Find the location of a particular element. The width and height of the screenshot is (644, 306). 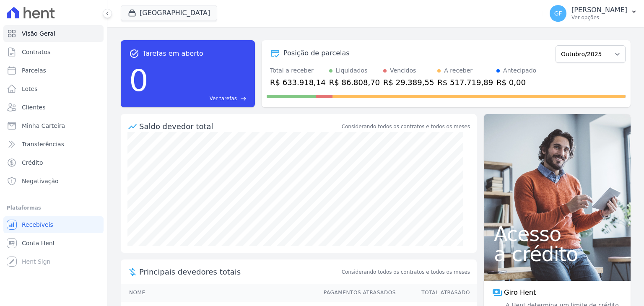

span: Minha Carteira is located at coordinates (43, 126).